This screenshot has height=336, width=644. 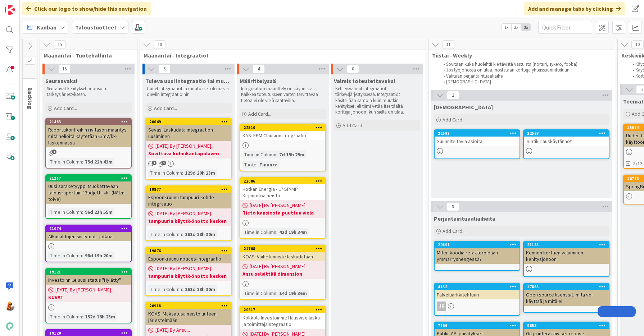 I want to click on div: 20918, so click(x=190, y=306).